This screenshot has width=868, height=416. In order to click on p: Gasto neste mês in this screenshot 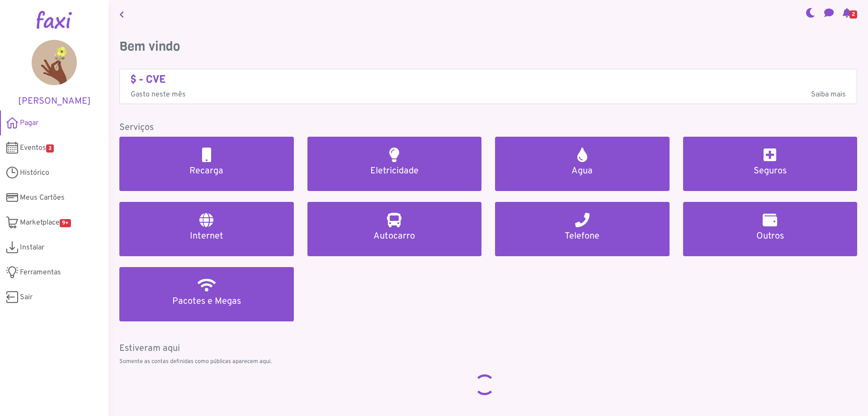, I will do `click(488, 95)`.